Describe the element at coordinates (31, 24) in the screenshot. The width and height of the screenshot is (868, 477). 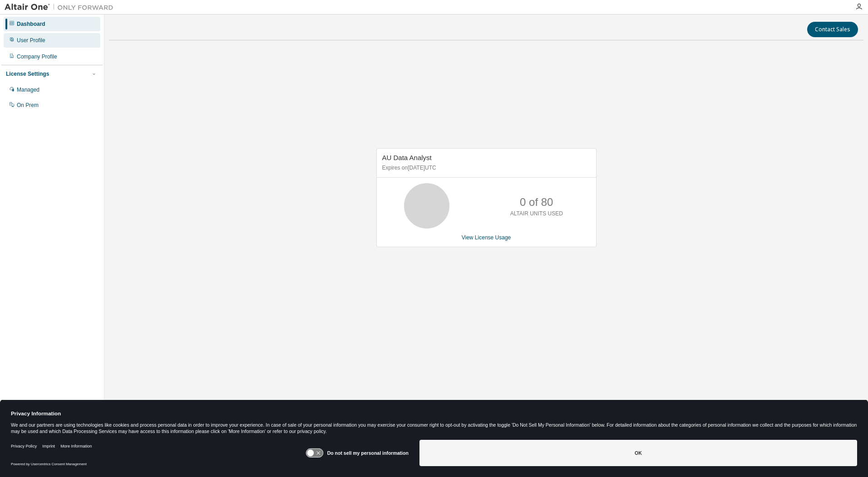
I see `div: Dashboard` at that location.